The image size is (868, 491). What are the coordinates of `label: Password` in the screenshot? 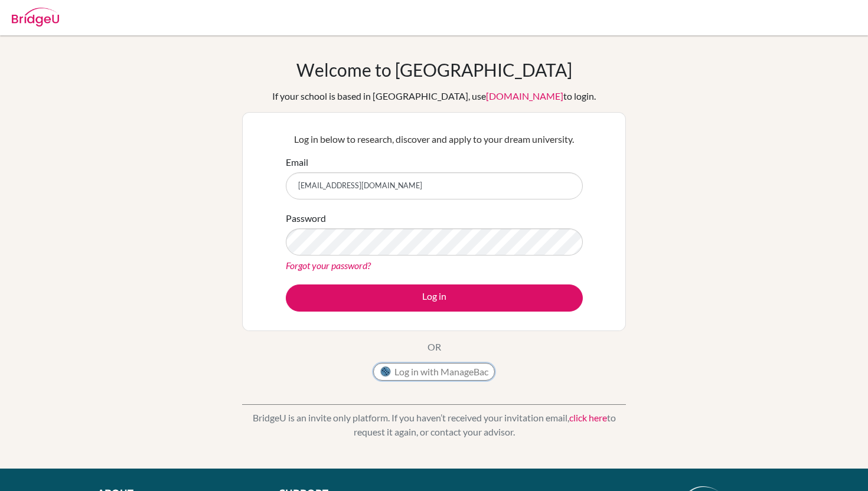 It's located at (306, 219).